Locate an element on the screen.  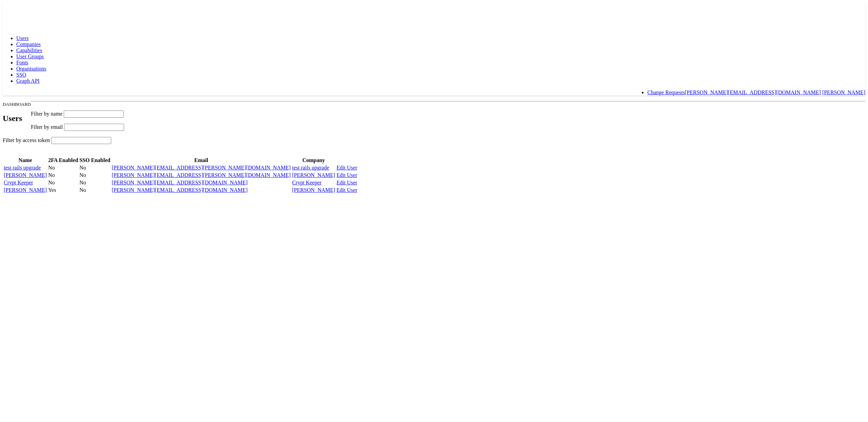
a: Graph API is located at coordinates (28, 80).